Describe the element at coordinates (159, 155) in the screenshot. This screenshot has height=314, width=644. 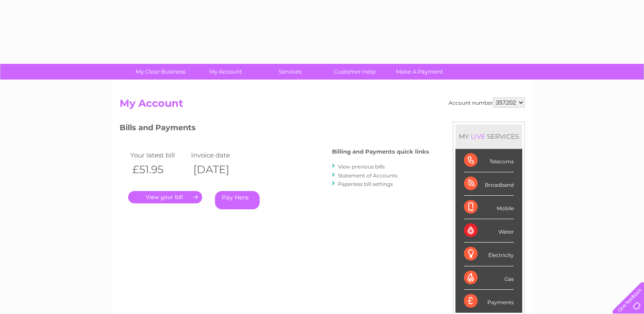
I see `td: Your latest bill` at that location.